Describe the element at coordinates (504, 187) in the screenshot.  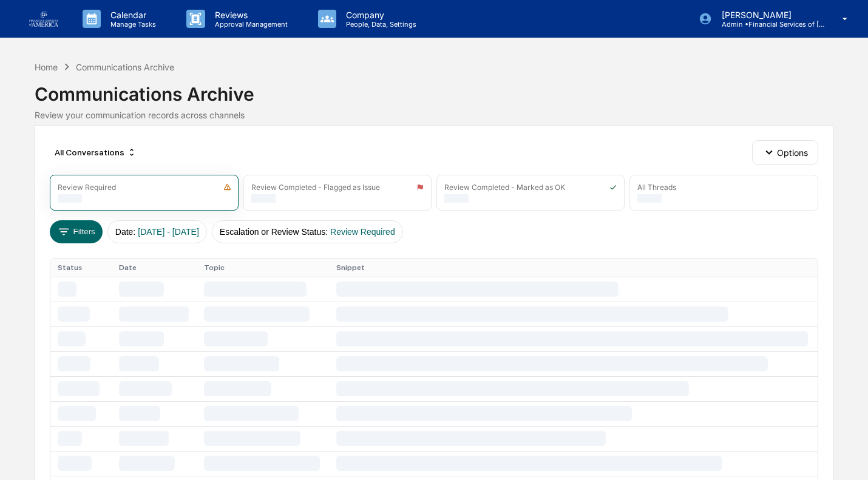
I see `div: Review Completed - Marked as OK` at that location.